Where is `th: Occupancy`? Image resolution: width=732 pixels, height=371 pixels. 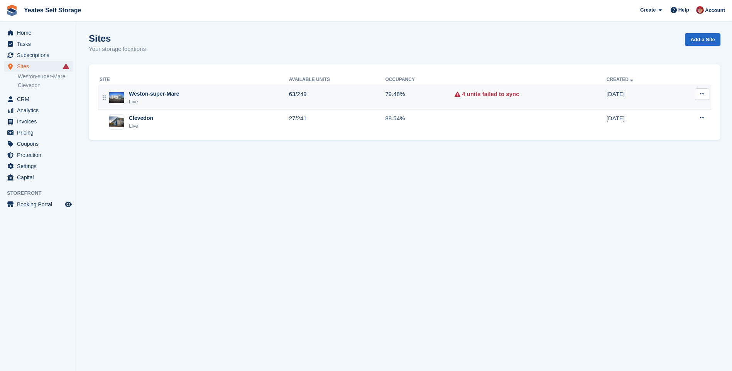 th: Occupancy is located at coordinates (420, 80).